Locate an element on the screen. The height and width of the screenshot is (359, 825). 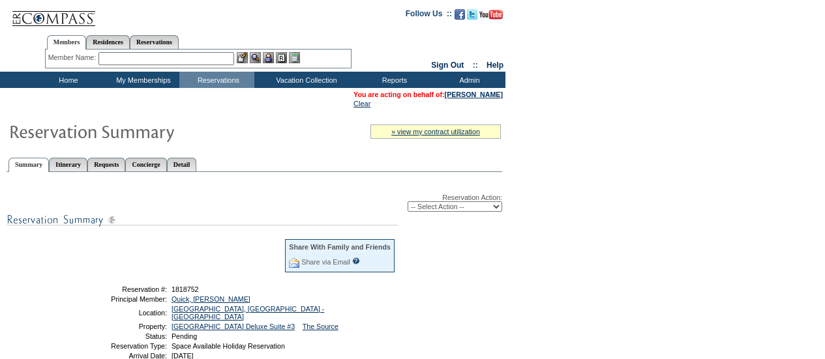
a: Follow us on Twitter is located at coordinates (472, 17).